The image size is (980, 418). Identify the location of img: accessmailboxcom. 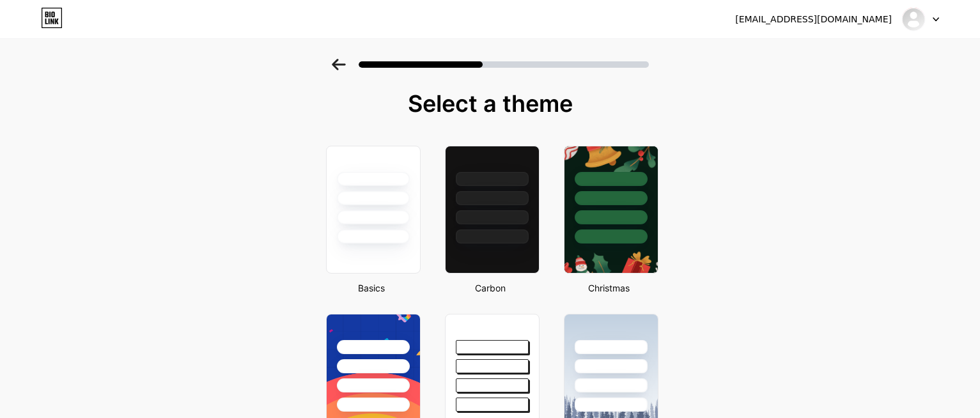
(914, 19).